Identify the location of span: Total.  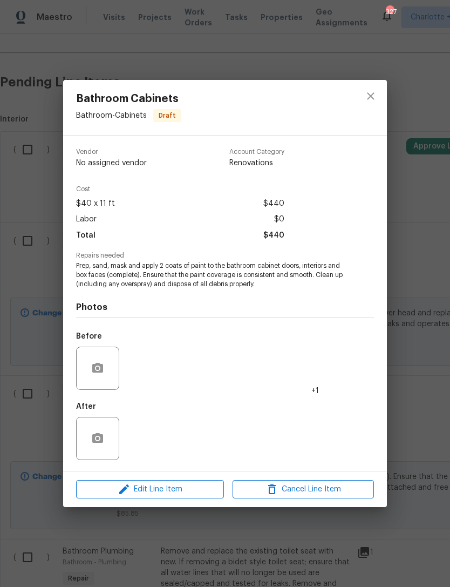
(86, 235).